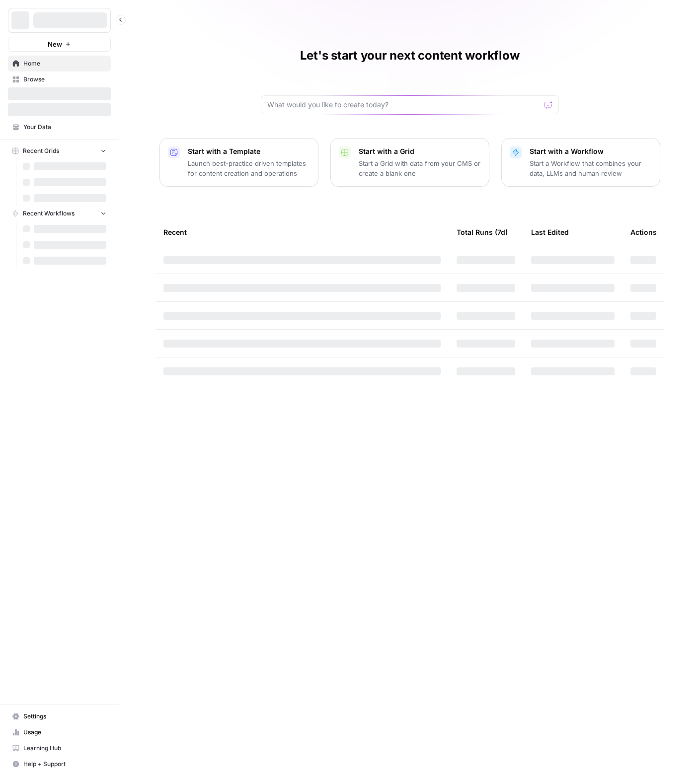 Image resolution: width=700 pixels, height=776 pixels. I want to click on span: Usage, so click(64, 733).